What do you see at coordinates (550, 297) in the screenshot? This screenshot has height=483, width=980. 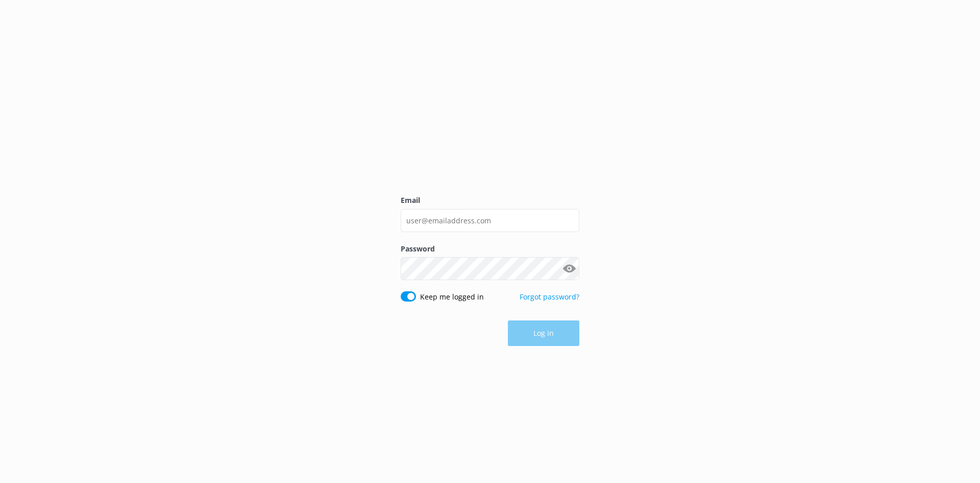 I see `a: Forgot password?` at bounding box center [550, 297].